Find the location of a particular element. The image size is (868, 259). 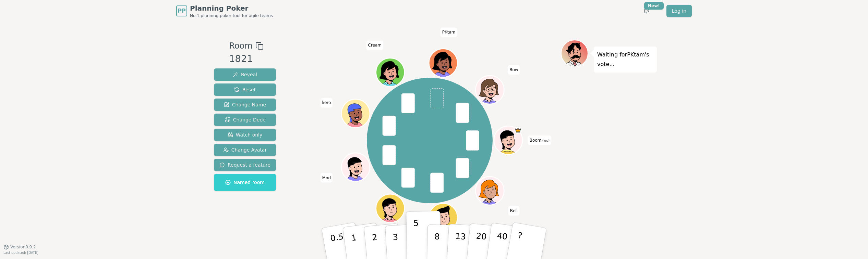

span: PP is located at coordinates (181, 11).